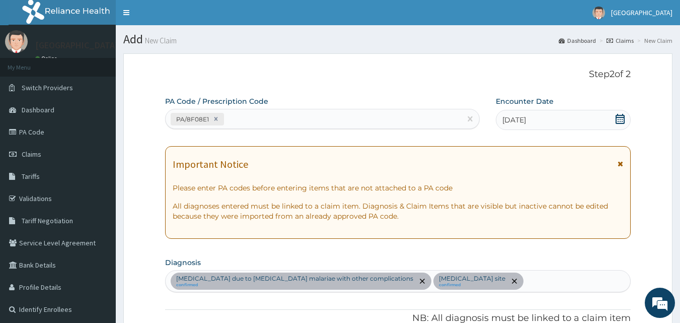  I want to click on a: Claims, so click(620, 40).